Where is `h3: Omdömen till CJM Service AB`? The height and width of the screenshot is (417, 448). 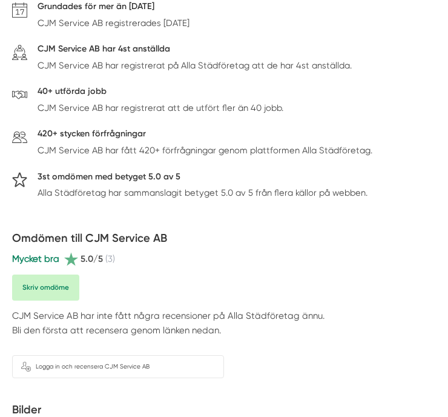
h3: Omdömen till CJM Service AB is located at coordinates (224, 241).